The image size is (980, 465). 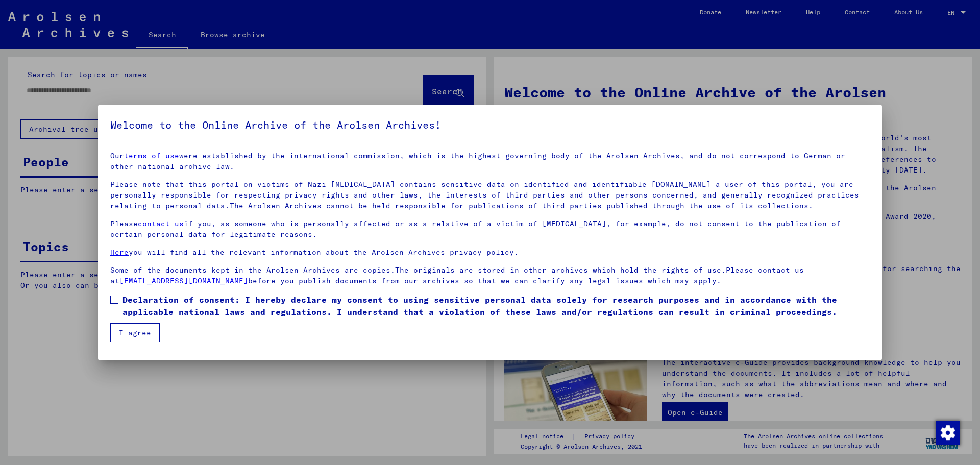 I want to click on a: terms of use, so click(x=152, y=156).